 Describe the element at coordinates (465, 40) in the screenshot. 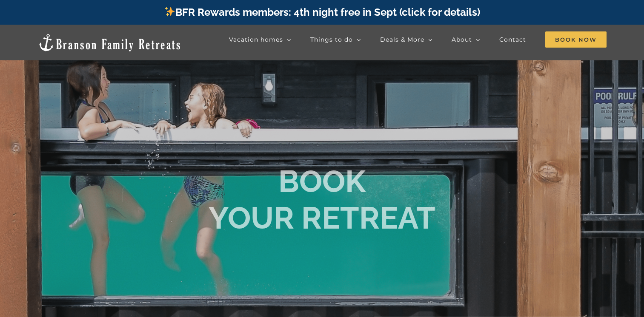

I see `a: About` at that location.